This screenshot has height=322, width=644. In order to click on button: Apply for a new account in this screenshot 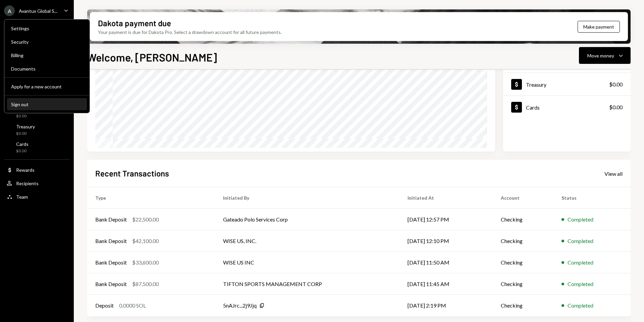, I will do `click(47, 87)`.